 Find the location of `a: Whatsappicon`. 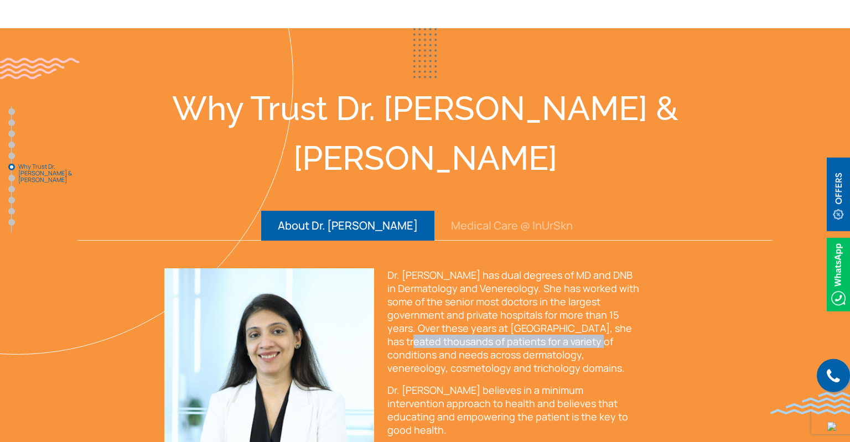

a: Whatsappicon is located at coordinates (838, 273).